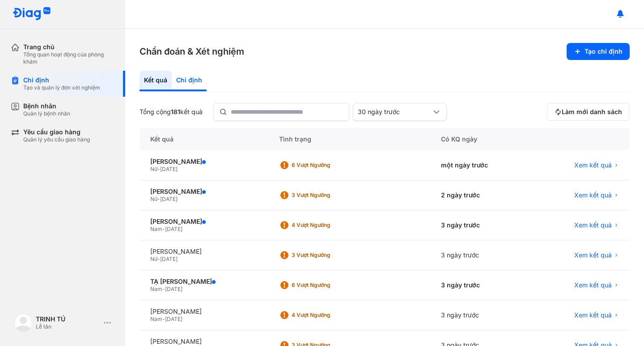 This screenshot has height=346, width=644. I want to click on div: Quản lý bệnh nhân, so click(47, 114).